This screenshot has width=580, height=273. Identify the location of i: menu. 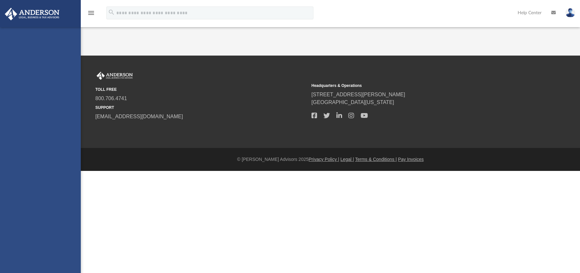
(91, 13).